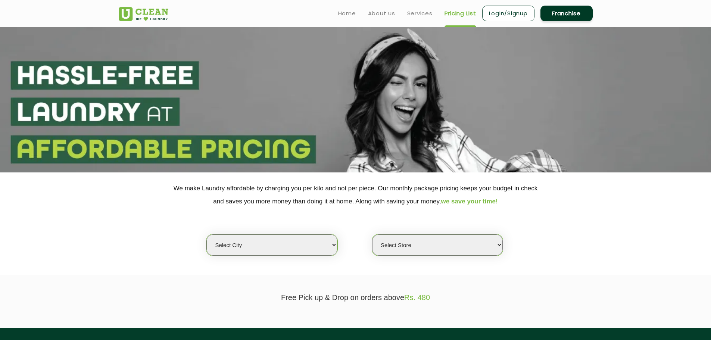 Image resolution: width=711 pixels, height=340 pixels. What do you see at coordinates (143, 14) in the screenshot?
I see `img: UClean Laundry and Dry Cleaning` at bounding box center [143, 14].